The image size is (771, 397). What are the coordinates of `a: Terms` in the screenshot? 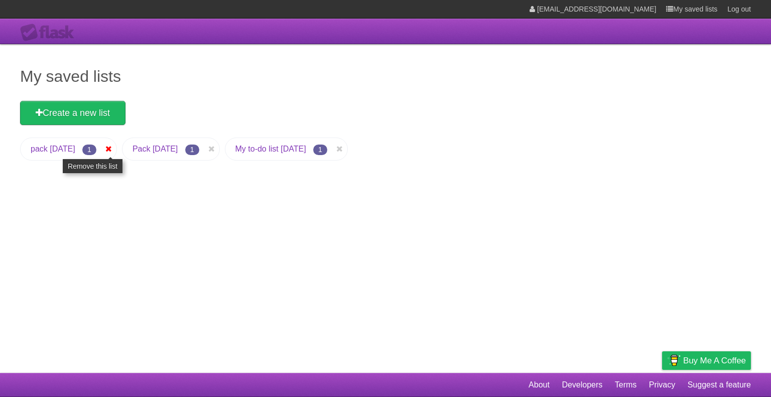 It's located at (626, 385).